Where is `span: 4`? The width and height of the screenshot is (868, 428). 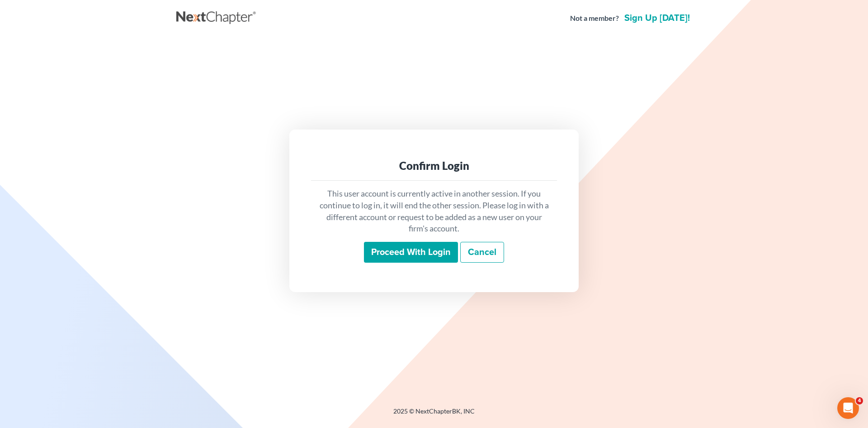
span: 4 is located at coordinates (860, 400).